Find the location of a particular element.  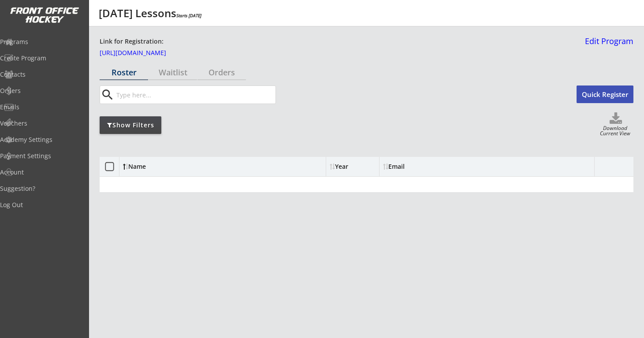

button: Click to download full roster. Your browser settings may try to block it, check your security set... is located at coordinates (615, 119).